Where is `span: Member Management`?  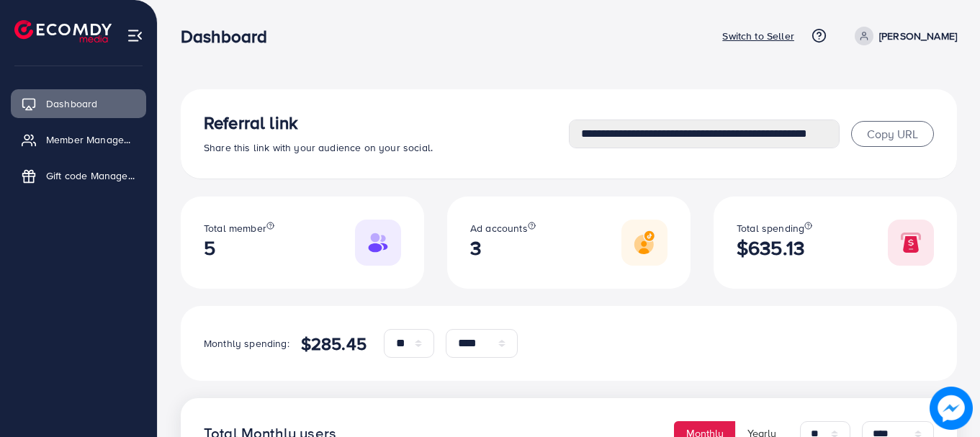
span: Member Management is located at coordinates (91, 140).